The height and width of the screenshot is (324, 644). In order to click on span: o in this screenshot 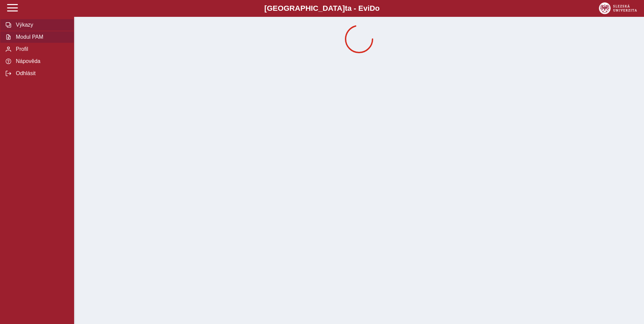, I will do `click(378, 8)`.